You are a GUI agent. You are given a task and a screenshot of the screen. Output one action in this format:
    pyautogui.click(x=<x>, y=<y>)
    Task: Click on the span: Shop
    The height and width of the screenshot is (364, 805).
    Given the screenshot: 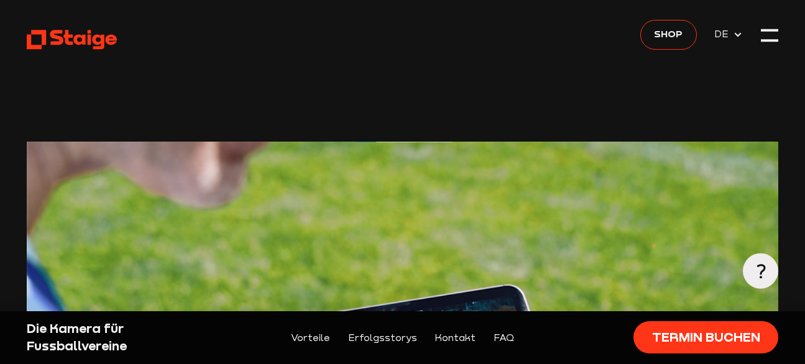 What is the action you would take?
    pyautogui.click(x=668, y=34)
    